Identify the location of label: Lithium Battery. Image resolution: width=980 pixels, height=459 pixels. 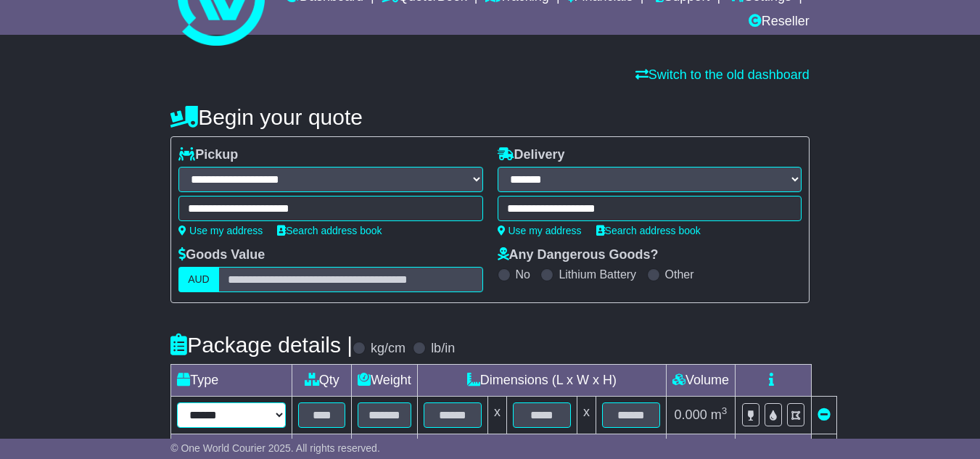
(597, 274).